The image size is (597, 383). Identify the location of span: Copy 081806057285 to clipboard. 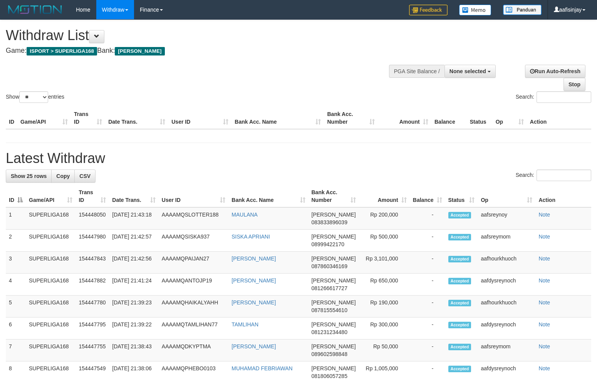
(330, 376).